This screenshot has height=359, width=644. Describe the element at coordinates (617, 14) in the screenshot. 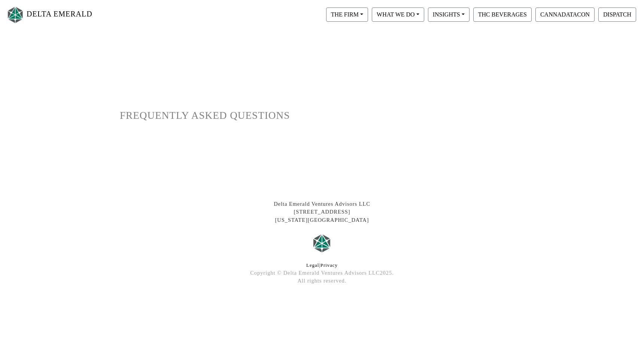

I see `a: DISPATCH` at that location.